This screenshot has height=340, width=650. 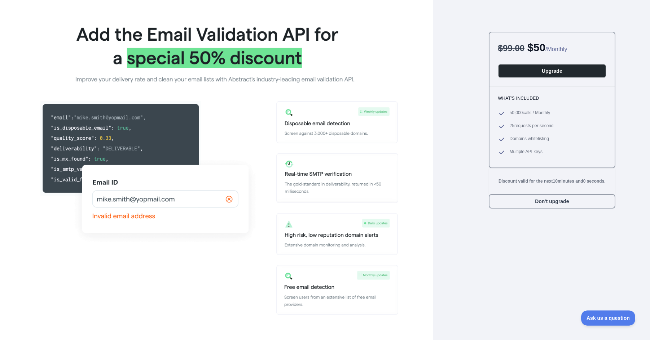 What do you see at coordinates (551, 71) in the screenshot?
I see `button: Upgrade` at bounding box center [551, 71].